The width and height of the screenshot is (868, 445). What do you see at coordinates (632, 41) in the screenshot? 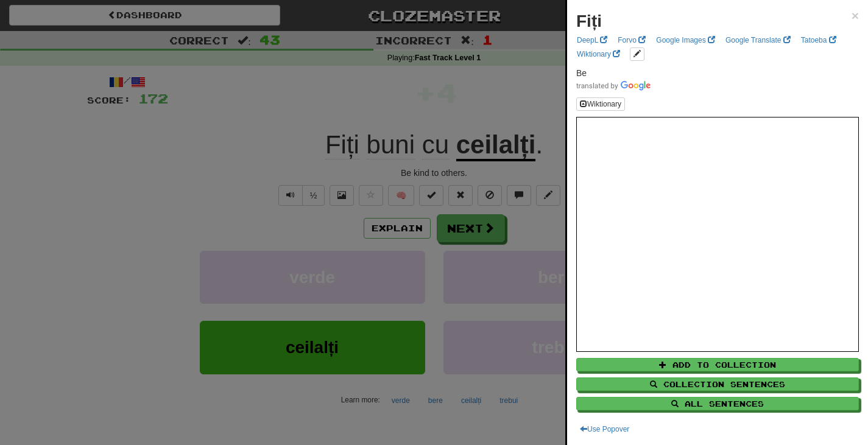
I see `a: Forvo` at bounding box center [632, 41].